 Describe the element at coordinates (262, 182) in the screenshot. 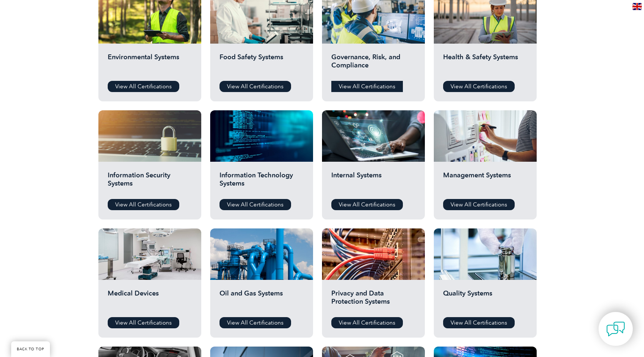

I see `h2: Information Technology Systems` at that location.